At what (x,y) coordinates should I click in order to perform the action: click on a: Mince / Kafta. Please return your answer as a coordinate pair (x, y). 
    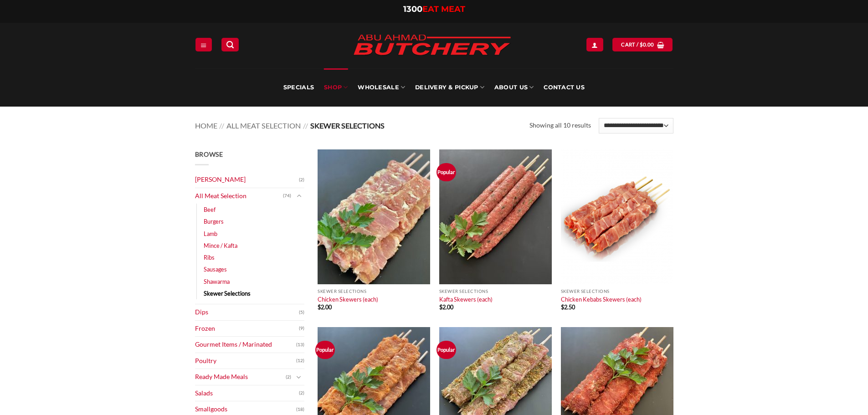
    Looking at the image, I should click on (221, 245).